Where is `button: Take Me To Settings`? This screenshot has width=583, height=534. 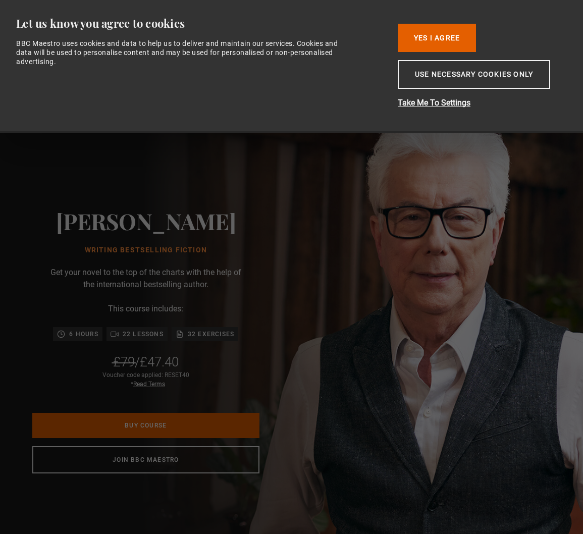 button: Take Me To Settings is located at coordinates (479, 103).